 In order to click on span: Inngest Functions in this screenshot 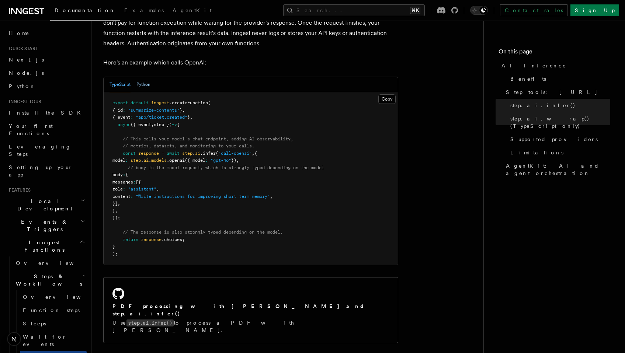, I will do `click(43, 246)`.